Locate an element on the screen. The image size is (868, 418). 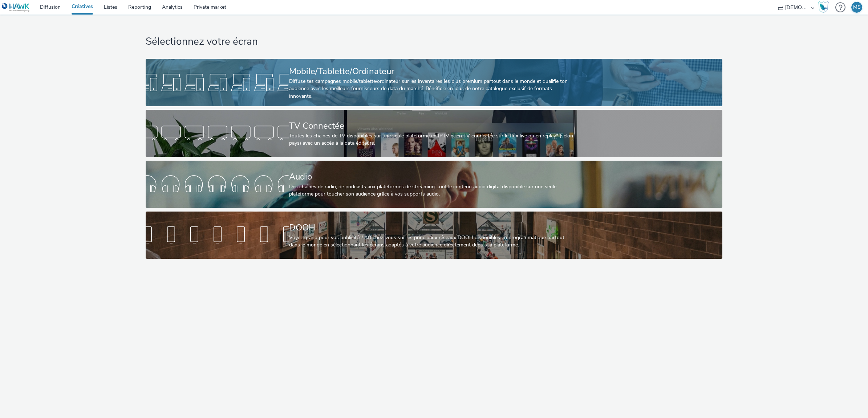
div: Mobile/Tablette/Ordinateur is located at coordinates (432, 71).